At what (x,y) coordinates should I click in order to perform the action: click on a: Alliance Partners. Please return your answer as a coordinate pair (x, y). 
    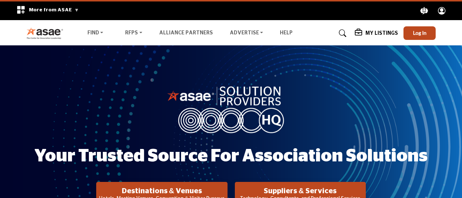
    Looking at the image, I should click on (186, 33).